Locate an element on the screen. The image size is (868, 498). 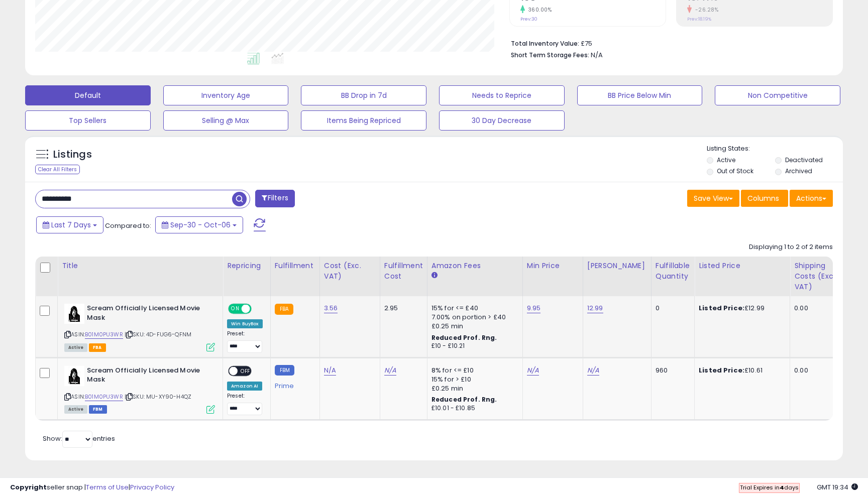
small: FBA is located at coordinates (284, 310).